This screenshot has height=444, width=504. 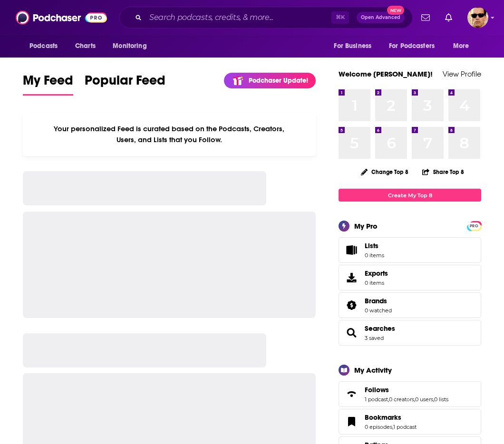 I want to click on span: Charts, so click(x=85, y=46).